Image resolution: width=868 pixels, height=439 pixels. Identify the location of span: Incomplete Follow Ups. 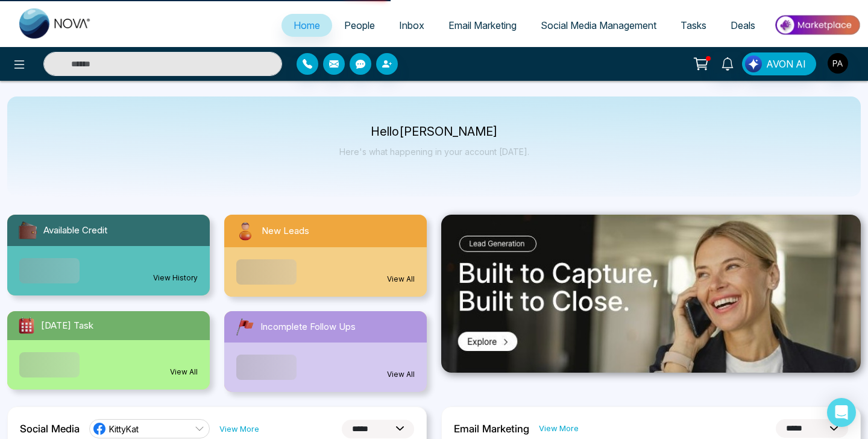
(308, 327).